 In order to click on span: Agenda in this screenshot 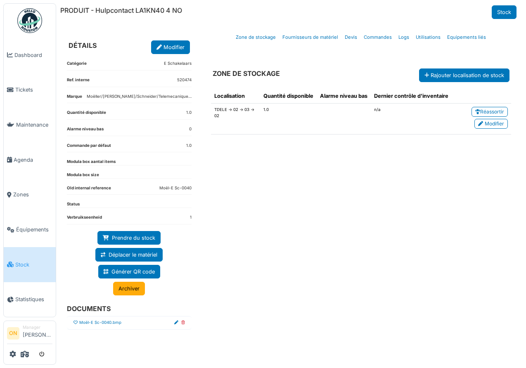, I will do `click(33, 160)`.